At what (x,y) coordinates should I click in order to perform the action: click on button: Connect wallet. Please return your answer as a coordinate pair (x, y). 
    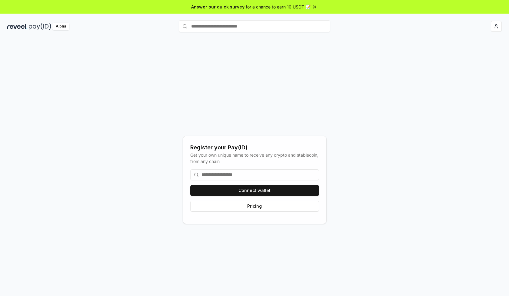
    Looking at the image, I should click on (254, 191).